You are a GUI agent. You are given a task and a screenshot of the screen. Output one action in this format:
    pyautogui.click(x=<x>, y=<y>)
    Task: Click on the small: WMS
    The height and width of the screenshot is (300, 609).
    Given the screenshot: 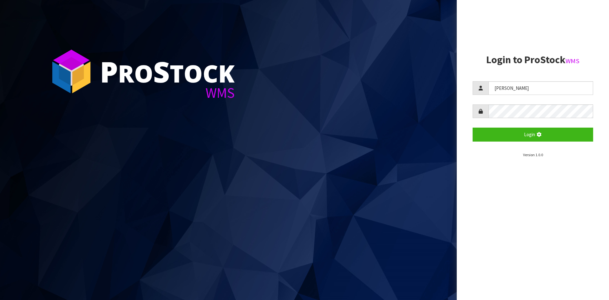 What is the action you would take?
    pyautogui.click(x=573, y=61)
    